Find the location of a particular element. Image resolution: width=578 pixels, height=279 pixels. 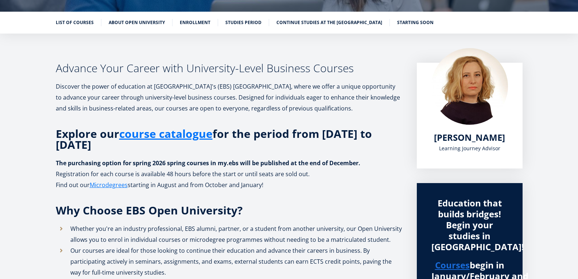

a: Courses is located at coordinates (452, 265).